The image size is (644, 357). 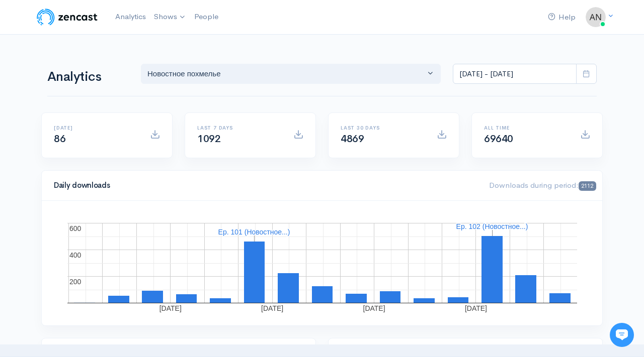 What do you see at coordinates (322, 263) in the screenshot?
I see `svg: A chart.` at bounding box center [322, 263].